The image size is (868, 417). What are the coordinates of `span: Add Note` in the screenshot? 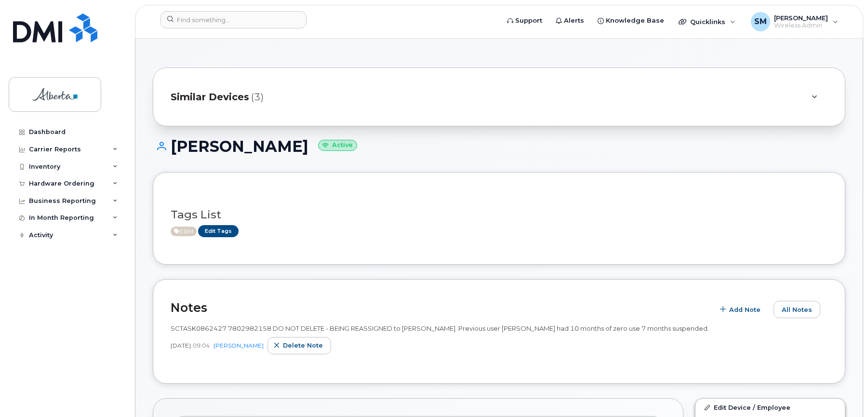 It's located at (745, 310).